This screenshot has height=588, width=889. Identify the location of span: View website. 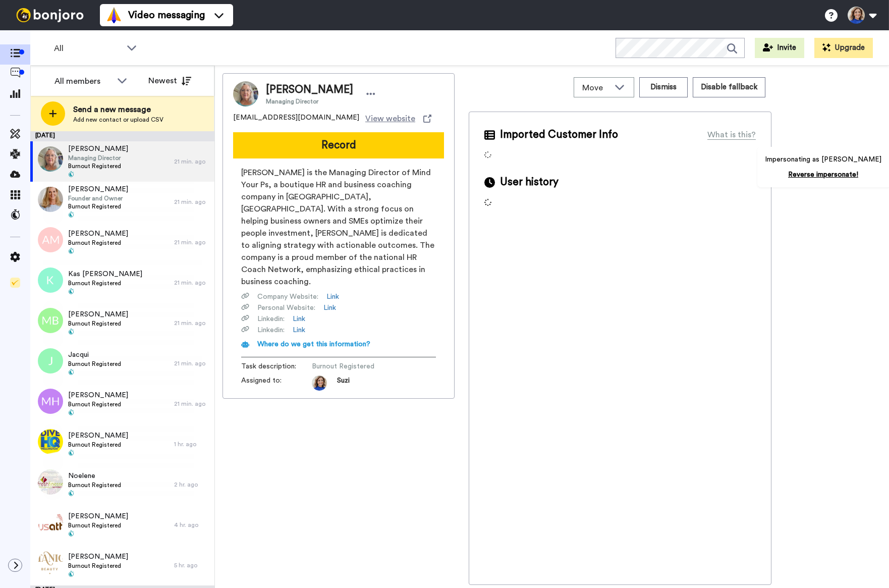
(390, 118).